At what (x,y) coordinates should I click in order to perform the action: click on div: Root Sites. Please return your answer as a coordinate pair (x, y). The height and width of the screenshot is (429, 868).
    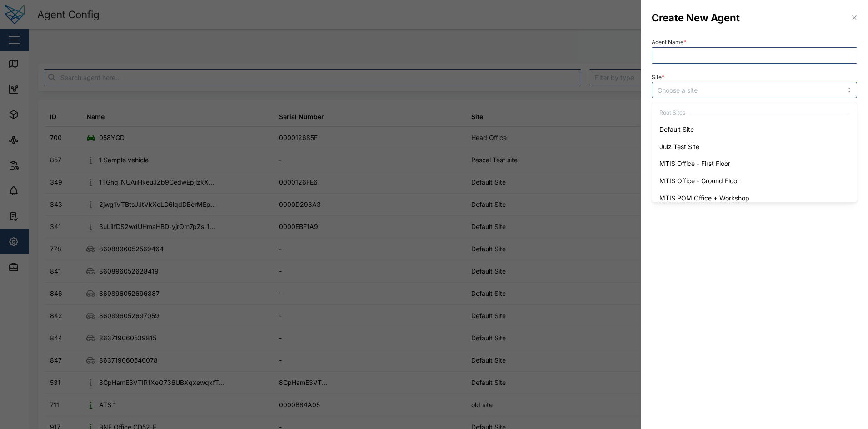
    Looking at the image, I should click on (755, 113).